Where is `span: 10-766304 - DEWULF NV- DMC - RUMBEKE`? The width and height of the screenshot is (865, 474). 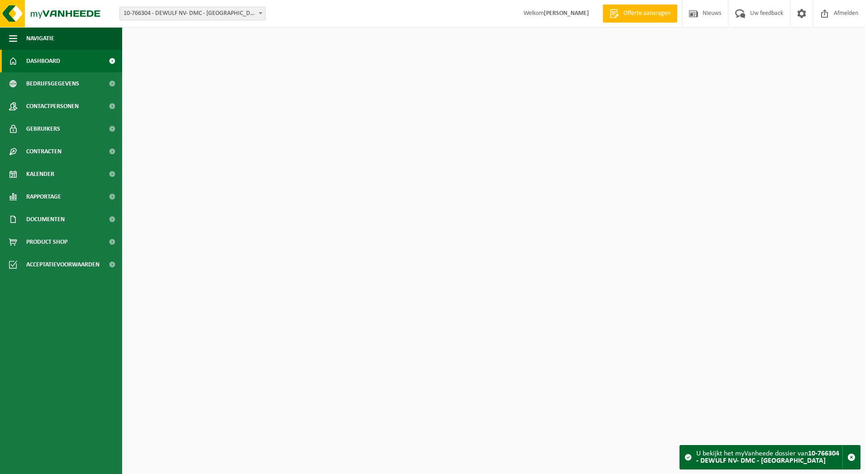 span: 10-766304 - DEWULF NV- DMC - RUMBEKE is located at coordinates (192, 14).